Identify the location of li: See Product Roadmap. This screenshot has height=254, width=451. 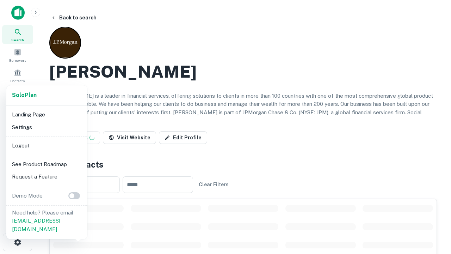
(47, 164).